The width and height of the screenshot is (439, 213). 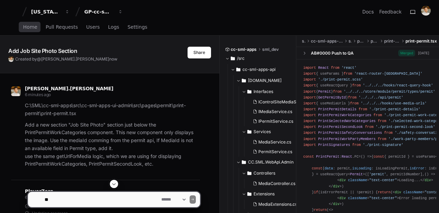 What do you see at coordinates (271, 162) in the screenshot?
I see `span: CC.SML.WebApi.Admin` at bounding box center [271, 162].